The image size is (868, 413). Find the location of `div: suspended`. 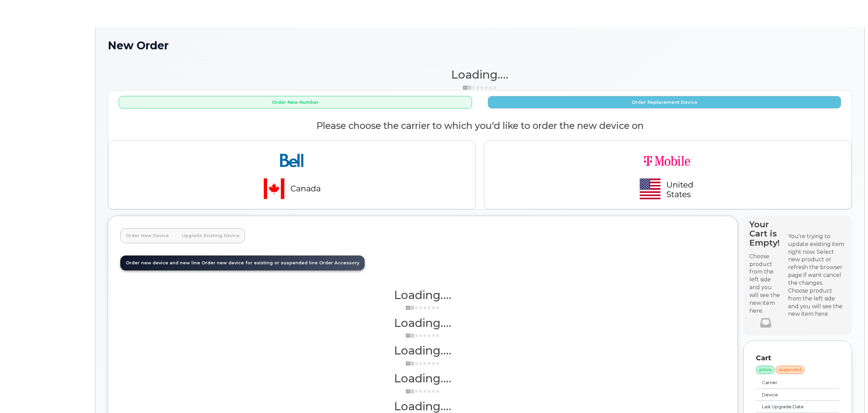

div: suspended is located at coordinates (790, 370).